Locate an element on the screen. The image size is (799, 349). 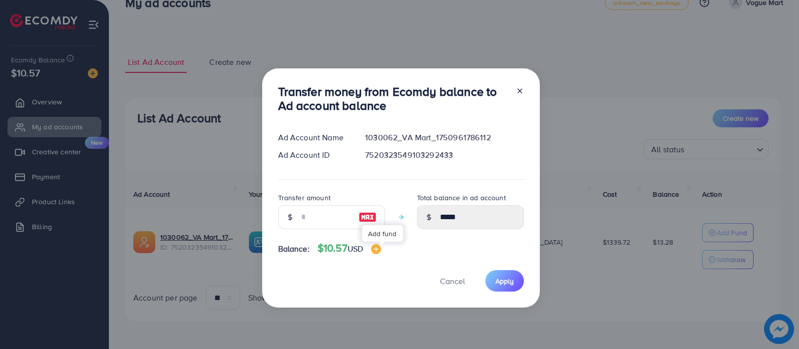
label: Total balance in ad account is located at coordinates (461, 198).